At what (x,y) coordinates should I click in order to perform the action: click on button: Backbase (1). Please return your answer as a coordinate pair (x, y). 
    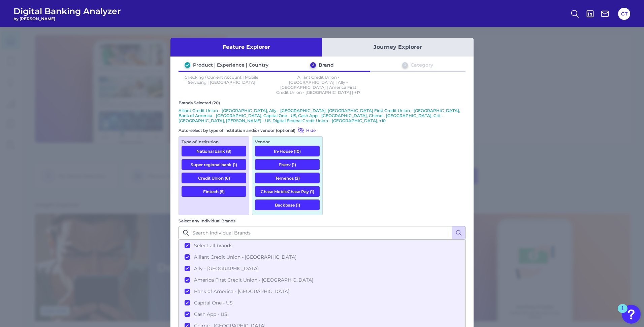
    Looking at the image, I should click on (287, 205).